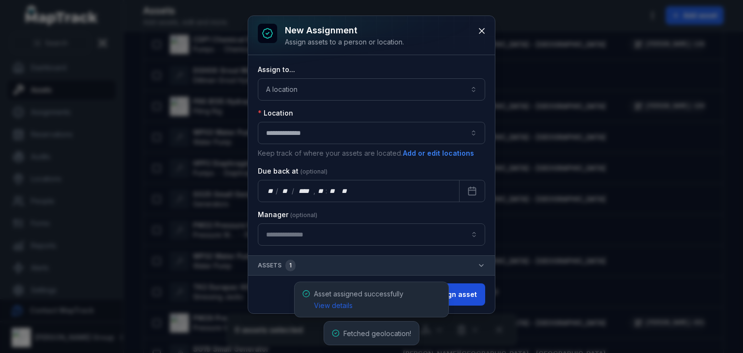 This screenshot has width=743, height=353. Describe the element at coordinates (276, 70) in the screenshot. I see `label: Assign to...` at that location.